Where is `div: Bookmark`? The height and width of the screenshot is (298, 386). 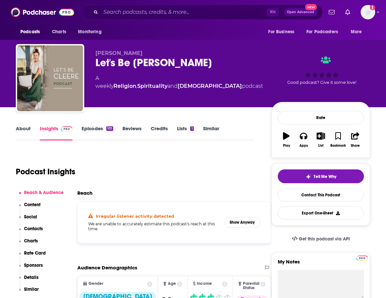 div: Bookmark is located at coordinates (338, 146).